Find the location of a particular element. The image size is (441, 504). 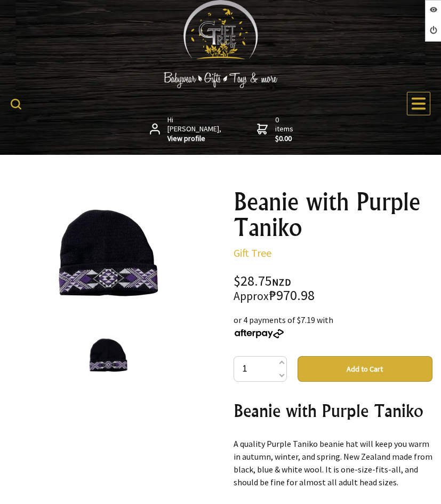

strong: View profile is located at coordinates (195, 138).